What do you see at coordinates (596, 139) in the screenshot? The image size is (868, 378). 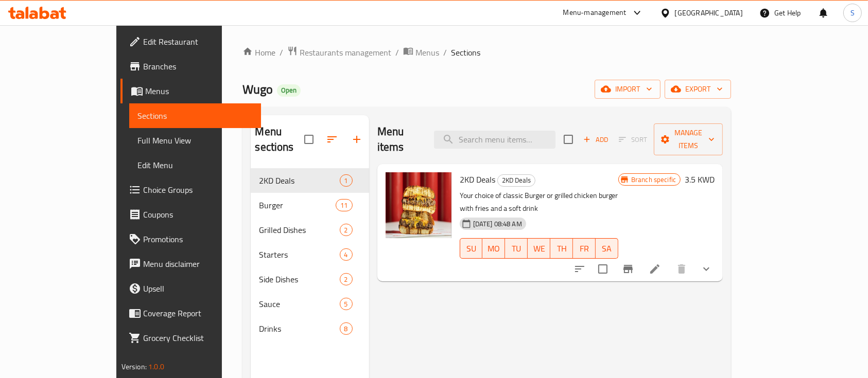 I see `span: Add item` at bounding box center [596, 139].